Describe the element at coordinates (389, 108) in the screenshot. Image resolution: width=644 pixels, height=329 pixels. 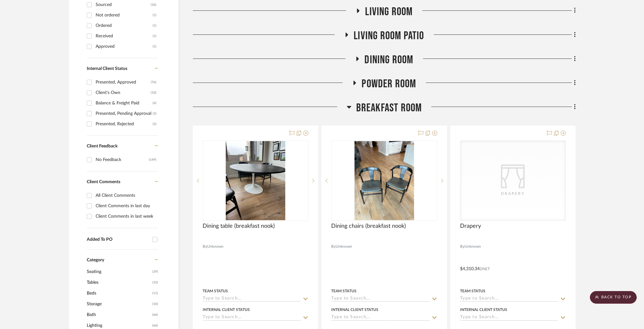
I see `span: Breakfast Room` at that location.